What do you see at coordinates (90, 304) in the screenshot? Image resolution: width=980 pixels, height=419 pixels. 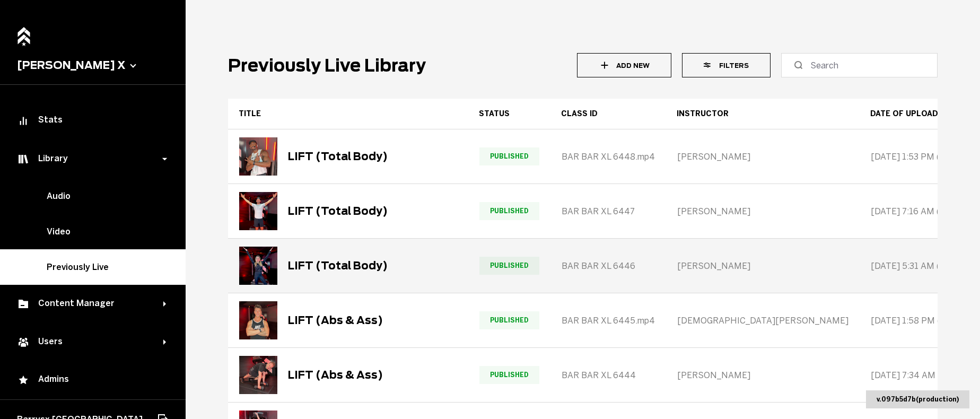 I see `div: Content Manager` at bounding box center [90, 304].